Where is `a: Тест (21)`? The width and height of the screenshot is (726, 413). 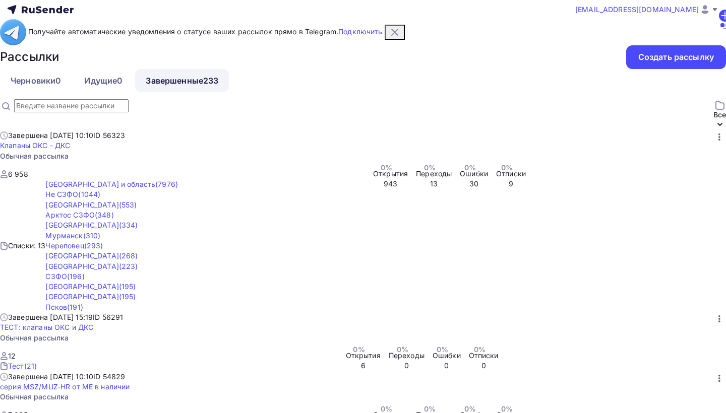 a: Тест (21) is located at coordinates (22, 366).